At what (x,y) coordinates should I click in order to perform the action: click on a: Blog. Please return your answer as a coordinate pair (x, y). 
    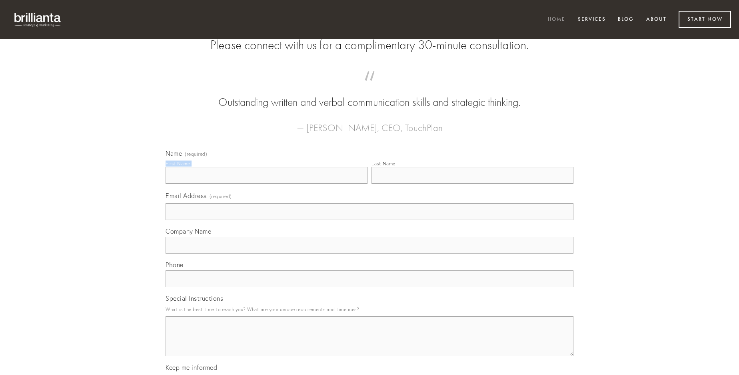
    Looking at the image, I should click on (626, 20).